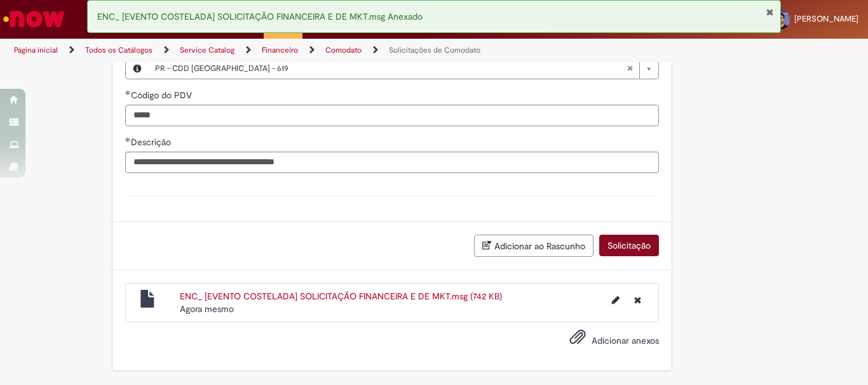 This screenshot has width=868, height=385. What do you see at coordinates (629, 69) in the screenshot?
I see `abbr: Limpar campo CDD` at bounding box center [629, 69].